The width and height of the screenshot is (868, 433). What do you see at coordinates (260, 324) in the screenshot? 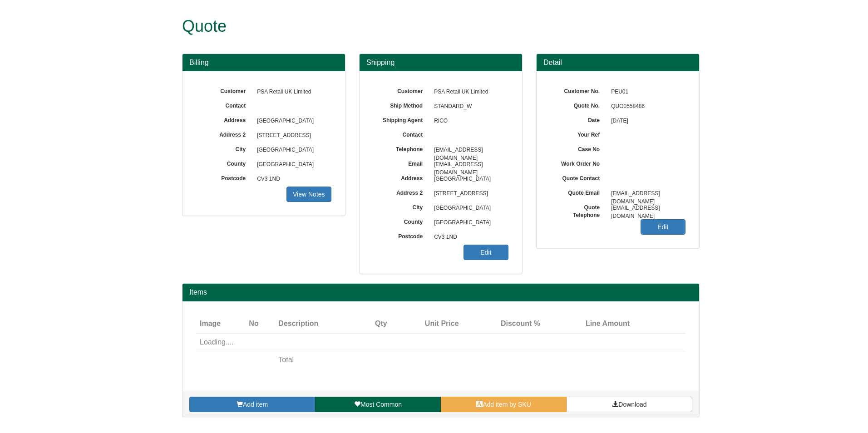
I see `th: No` at bounding box center [260, 324].